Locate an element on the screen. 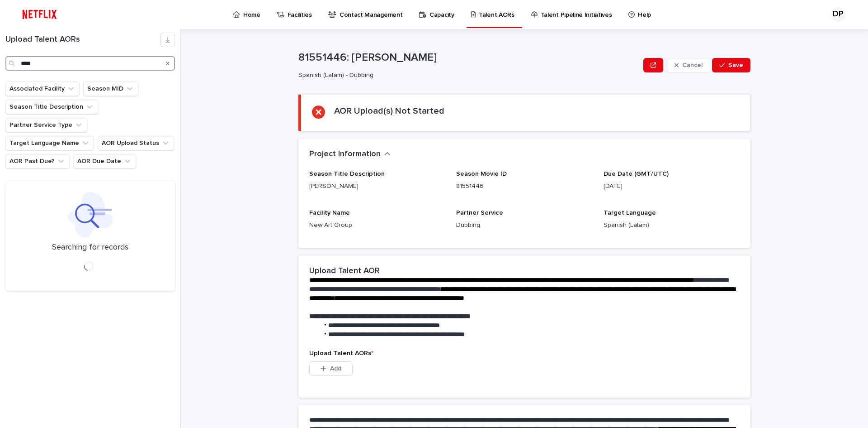 Image resolution: width=868 pixels, height=428 pixels. button: Season MID is located at coordinates (111, 89).